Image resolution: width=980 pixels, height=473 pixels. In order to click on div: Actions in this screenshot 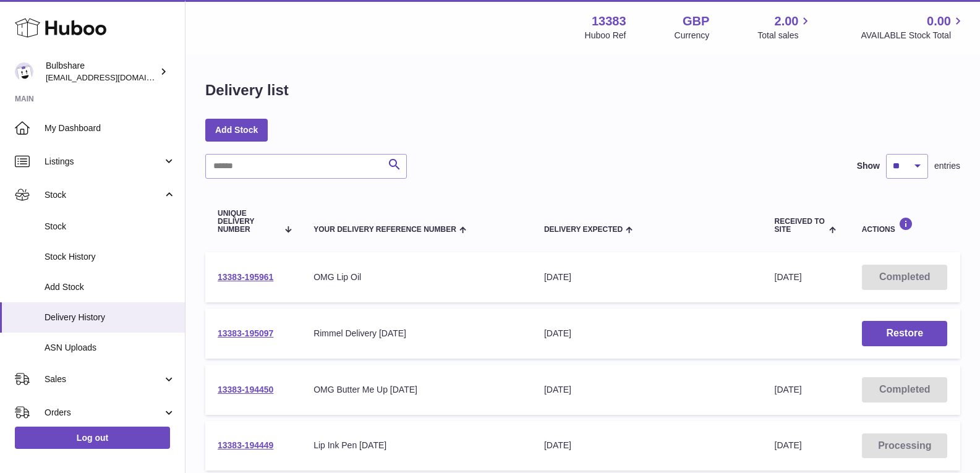, I will do `click(905, 225)`.